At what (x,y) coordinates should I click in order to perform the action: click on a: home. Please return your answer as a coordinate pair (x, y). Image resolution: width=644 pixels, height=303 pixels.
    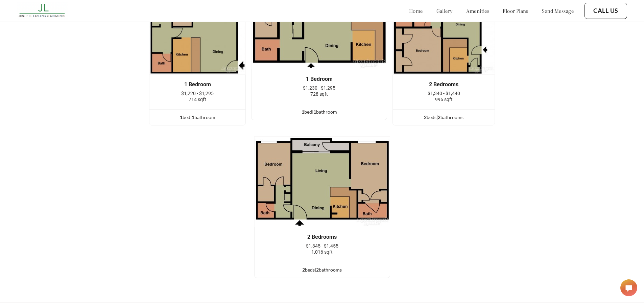
    Looking at the image, I should click on (416, 11).